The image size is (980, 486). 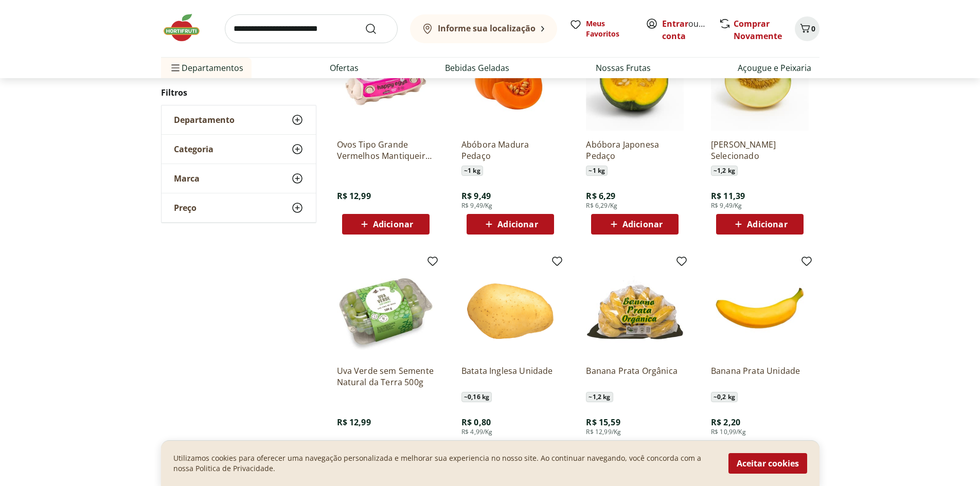 I want to click on a: Criar conta, so click(x=691, y=30).